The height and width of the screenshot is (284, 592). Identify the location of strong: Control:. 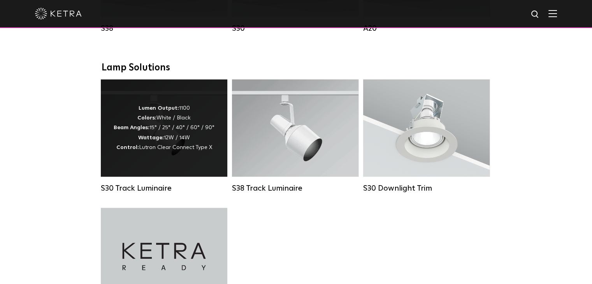
(128, 147).